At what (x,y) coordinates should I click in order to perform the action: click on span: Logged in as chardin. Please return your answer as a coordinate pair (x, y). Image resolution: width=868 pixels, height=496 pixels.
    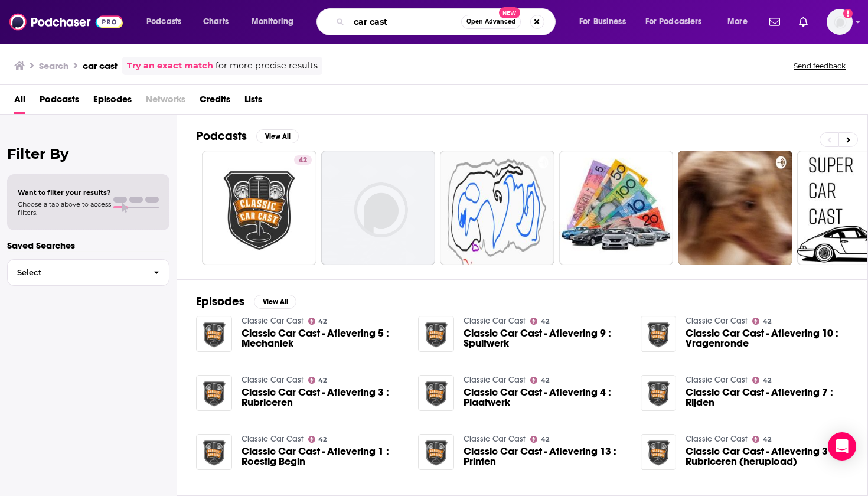
    Looking at the image, I should click on (840, 22).